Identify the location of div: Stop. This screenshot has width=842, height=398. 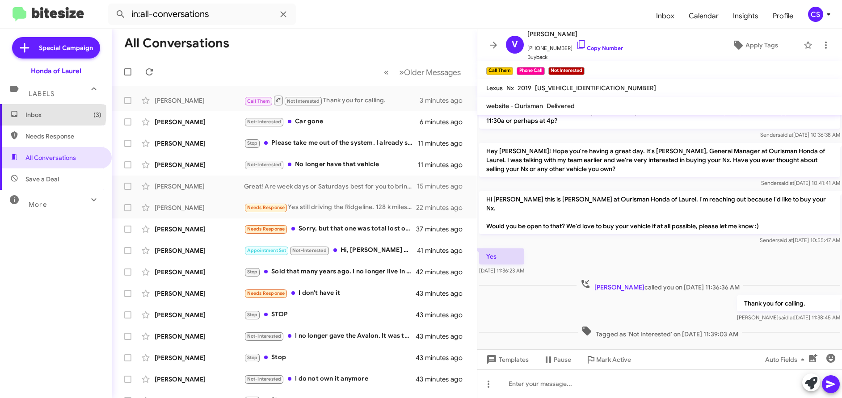
(330, 357).